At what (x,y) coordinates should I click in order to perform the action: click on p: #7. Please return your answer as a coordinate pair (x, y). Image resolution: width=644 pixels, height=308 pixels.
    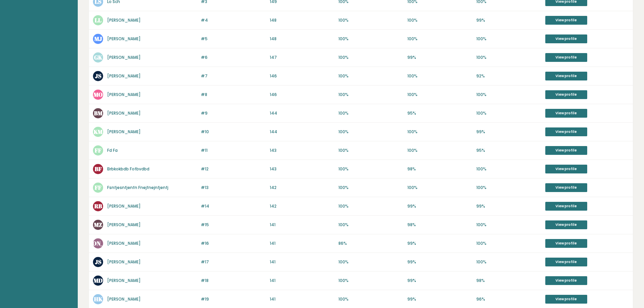
    Looking at the image, I should click on (233, 76).